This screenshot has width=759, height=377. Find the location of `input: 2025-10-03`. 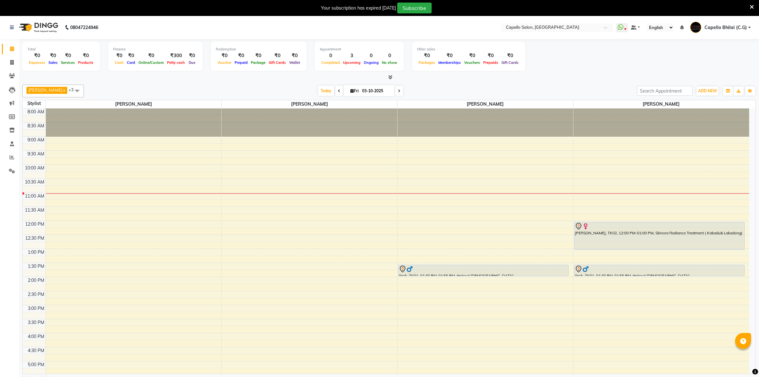

input: 2025-10-03 is located at coordinates (376, 91).